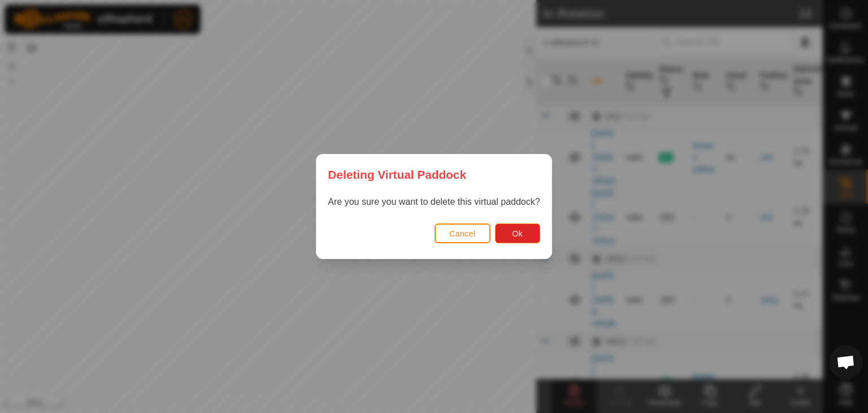 The width and height of the screenshot is (868, 413). I want to click on p: Are you sure you want to delete this virtual paddock?, so click(433, 202).